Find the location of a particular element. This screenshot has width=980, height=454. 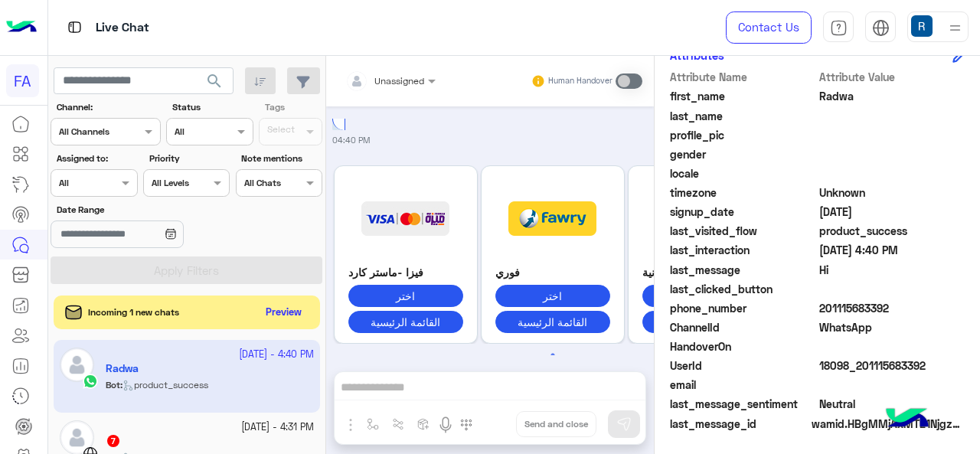

span: last_interaction is located at coordinates (742, 250).